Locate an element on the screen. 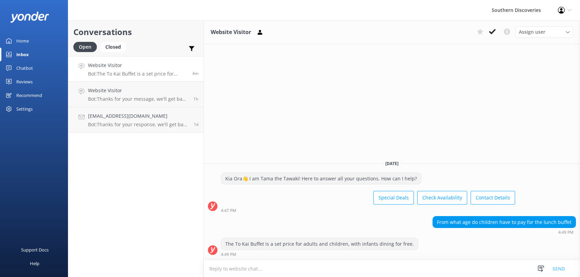  div: Open is located at coordinates (85, 47).